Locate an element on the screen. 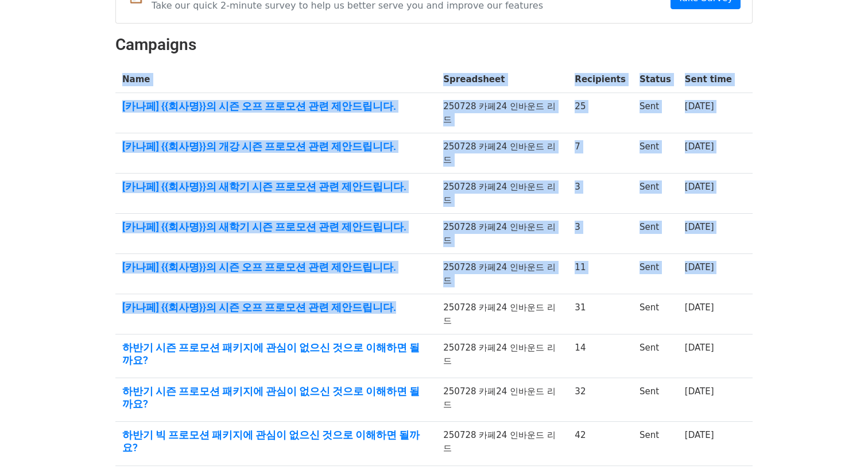 This screenshot has width=868, height=473. td: 42 is located at coordinates (600, 443).